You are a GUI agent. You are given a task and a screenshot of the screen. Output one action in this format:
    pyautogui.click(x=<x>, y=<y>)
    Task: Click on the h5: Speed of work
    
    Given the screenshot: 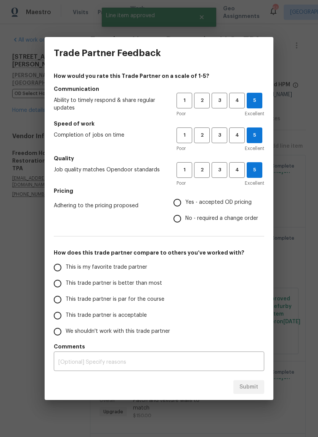 What is the action you would take?
    pyautogui.click(x=159, y=124)
    